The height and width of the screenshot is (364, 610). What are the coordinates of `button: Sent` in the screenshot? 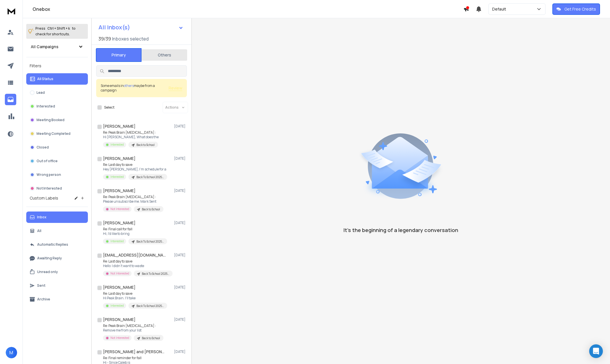 It's located at (57, 285).